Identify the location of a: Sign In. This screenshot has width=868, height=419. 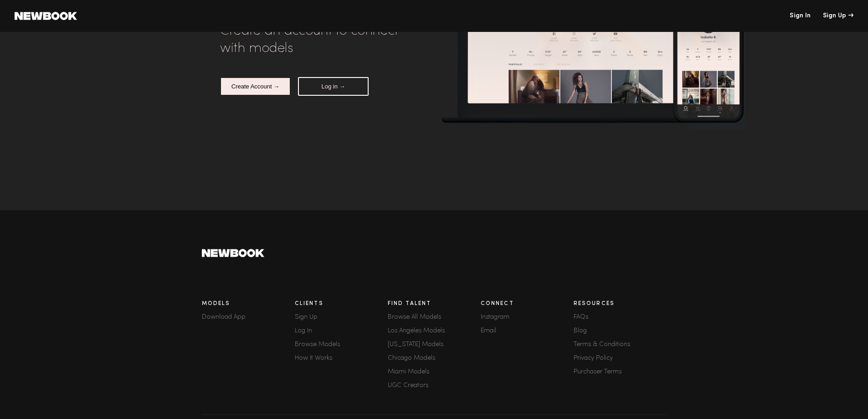
(800, 16).